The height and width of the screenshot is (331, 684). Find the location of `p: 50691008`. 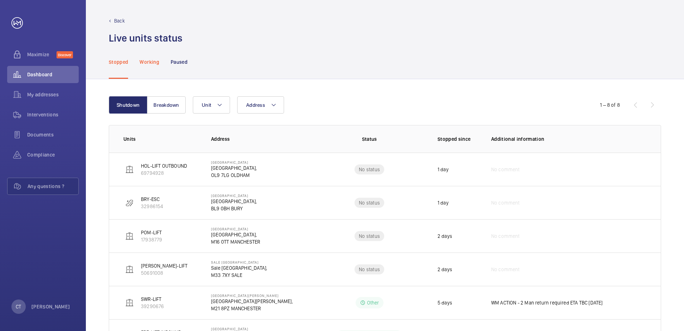

p: 50691008 is located at coordinates (164, 273).